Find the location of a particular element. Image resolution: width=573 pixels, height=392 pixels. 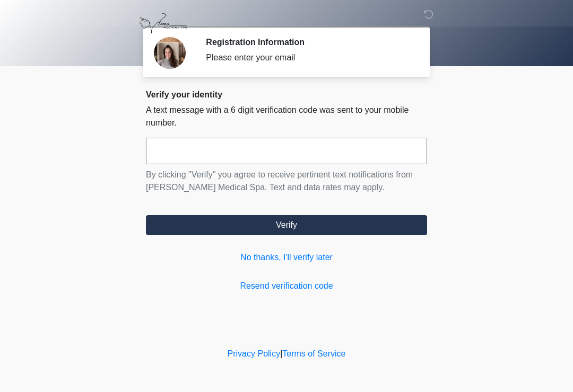

button: Verify is located at coordinates (286, 225).